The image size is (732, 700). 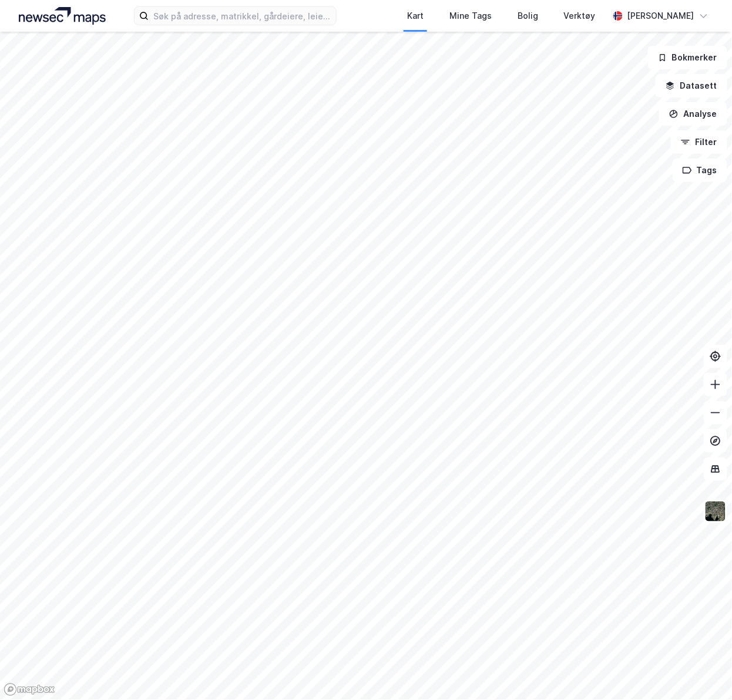 I want to click on div: Mine Tags, so click(x=470, y=16).